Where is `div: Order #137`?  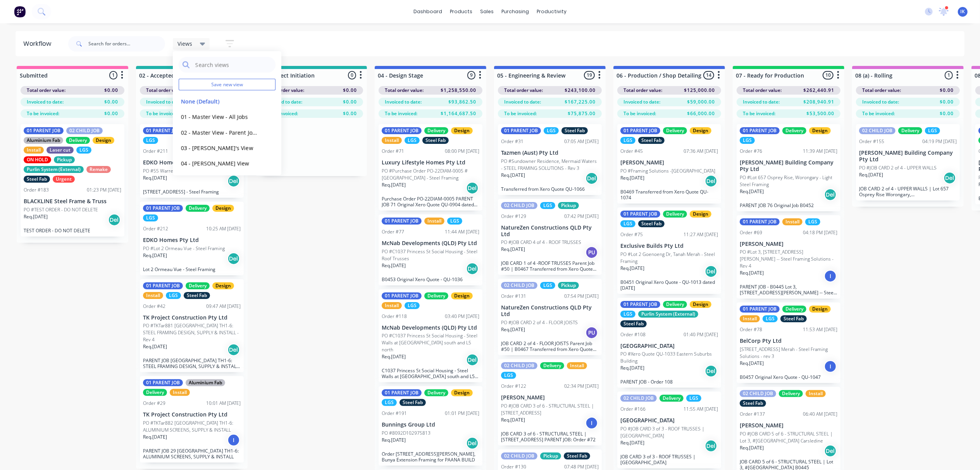
div: Order #137 is located at coordinates (752, 414).